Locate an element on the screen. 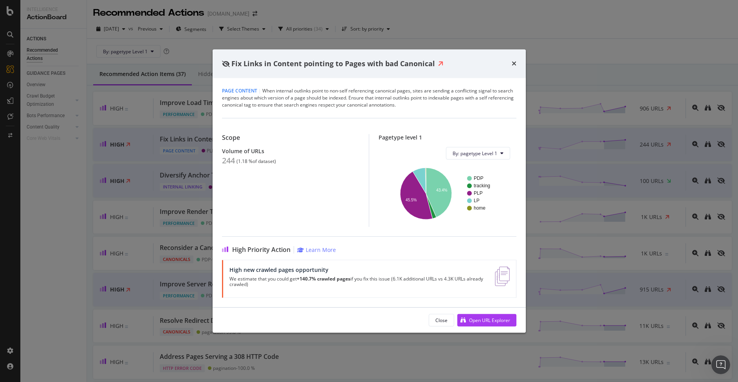 The image size is (738, 382). div: When internal outlinks point to non-self referencing canonical pages, sites are sending a conflic... is located at coordinates (369, 98).